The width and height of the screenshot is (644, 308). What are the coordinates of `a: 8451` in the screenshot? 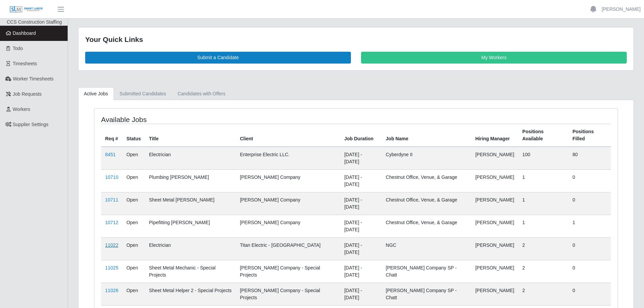 It's located at (110, 155).